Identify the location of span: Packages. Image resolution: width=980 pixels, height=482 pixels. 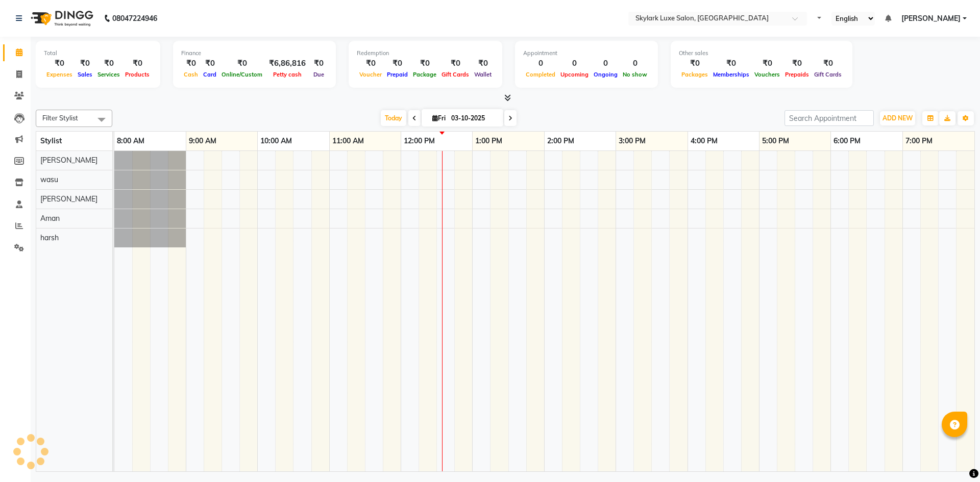
(694, 74).